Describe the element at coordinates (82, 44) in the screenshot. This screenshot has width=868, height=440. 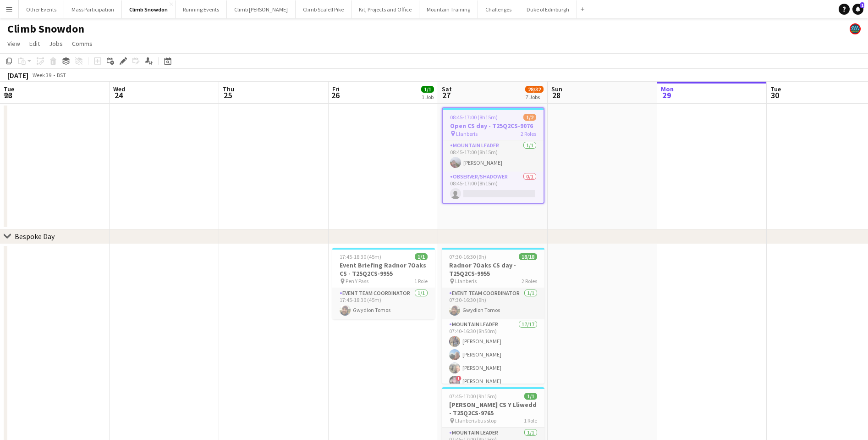
I see `span: Comms` at that location.